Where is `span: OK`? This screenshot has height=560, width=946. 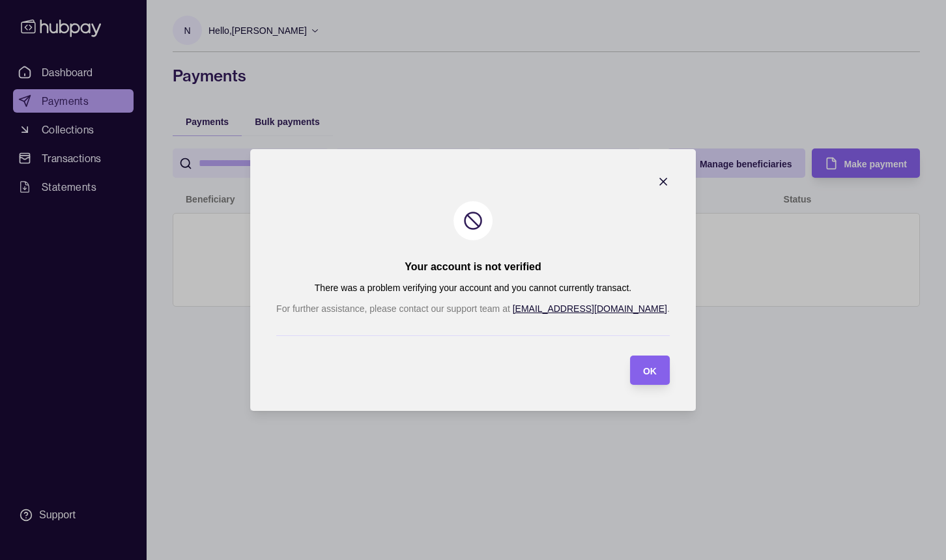 span: OK is located at coordinates (650, 371).